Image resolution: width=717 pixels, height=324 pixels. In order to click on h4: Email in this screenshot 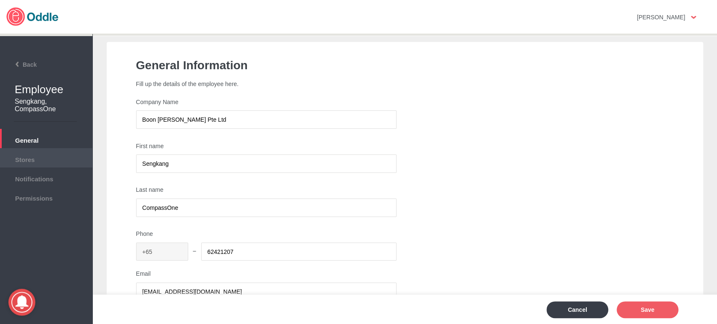, I will do `click(266, 274)`.